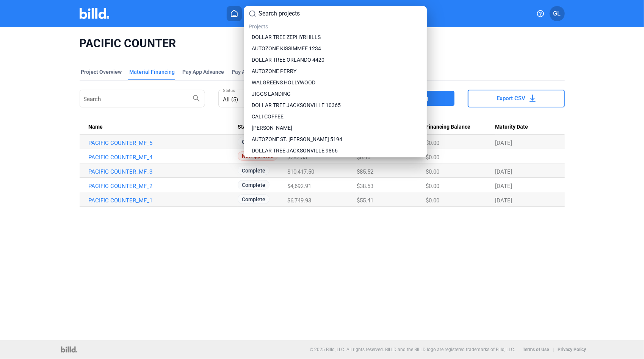 The height and width of the screenshot is (359, 644). I want to click on span: DOLLAR TREE JACKSONVILLE 9866, so click(294, 150).